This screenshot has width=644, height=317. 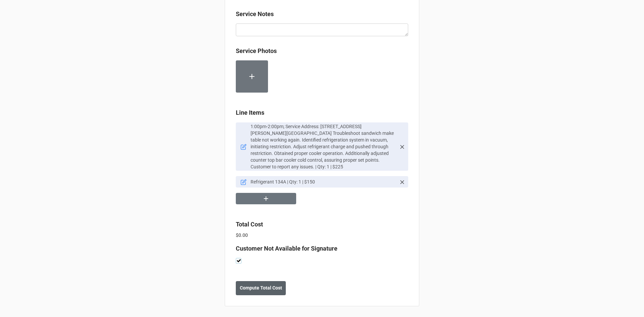 I want to click on label: Service Photos, so click(x=256, y=51).